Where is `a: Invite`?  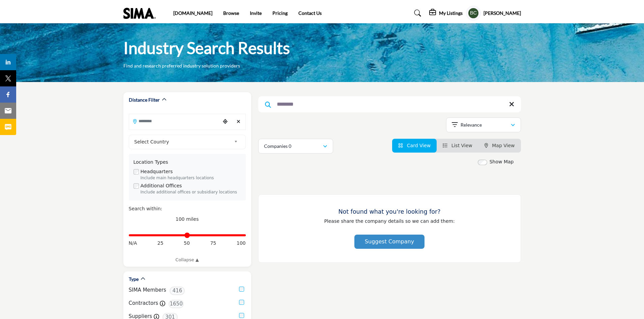
a: Invite is located at coordinates (256, 13).